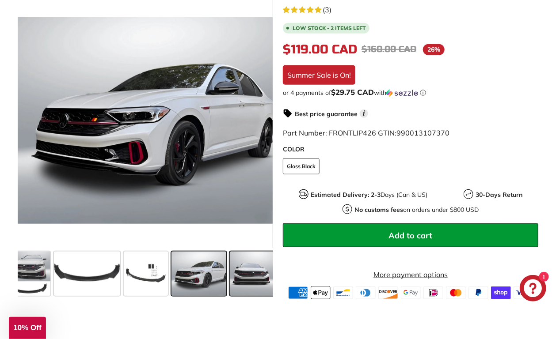 This screenshot has width=556, height=339. I want to click on img: shopify_pay, so click(500, 293).